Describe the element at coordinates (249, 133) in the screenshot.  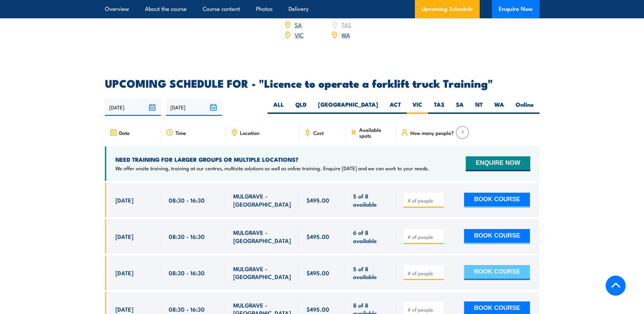
I see `span: Location` at that location.